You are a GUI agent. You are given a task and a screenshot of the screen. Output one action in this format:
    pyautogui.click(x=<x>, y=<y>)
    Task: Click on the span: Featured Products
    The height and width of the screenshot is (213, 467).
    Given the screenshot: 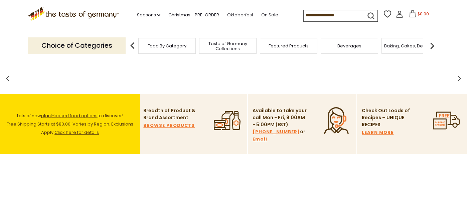 What is the action you would take?
    pyautogui.click(x=288, y=46)
    